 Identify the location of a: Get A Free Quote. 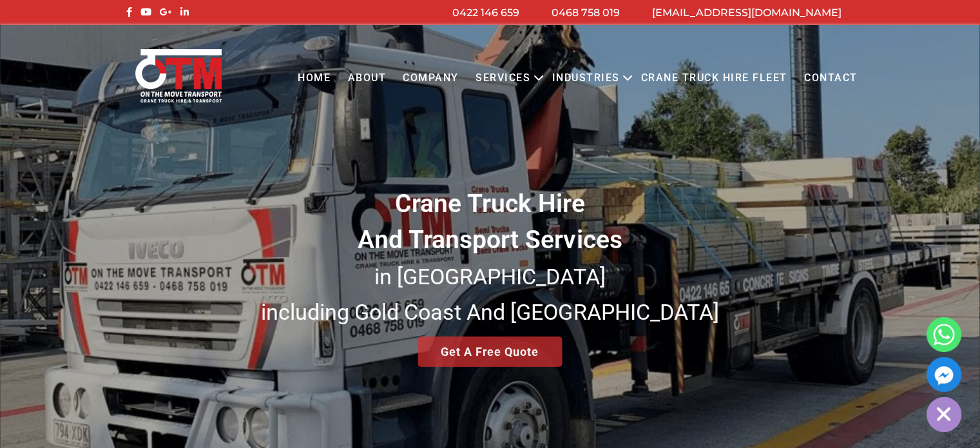
(490, 351).